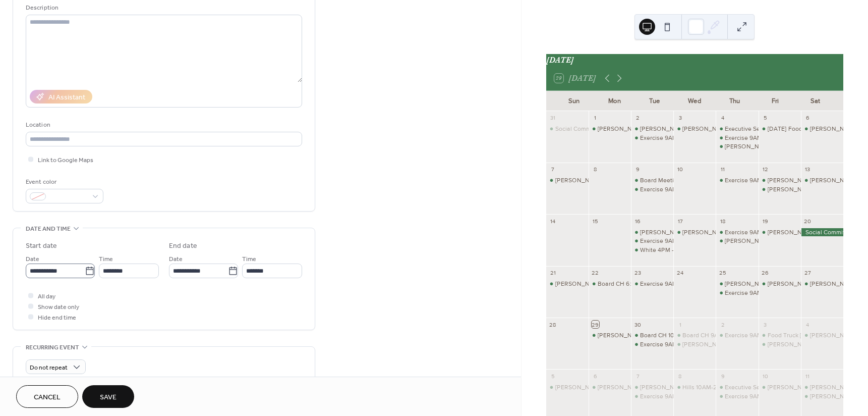 This screenshot has height=416, width=868. I want to click on div: Sun, so click(575, 101).